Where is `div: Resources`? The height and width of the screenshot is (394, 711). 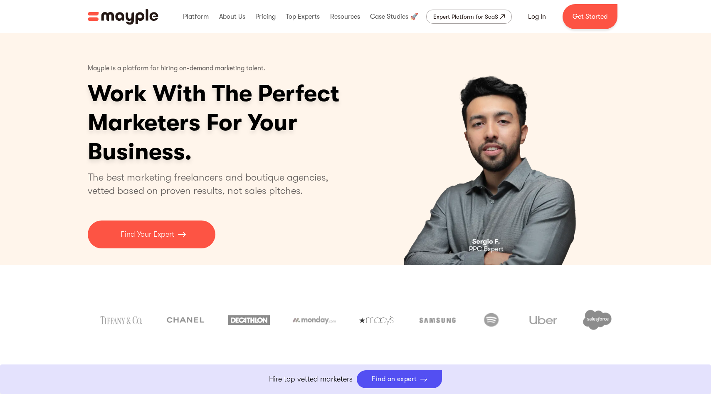
div: Resources is located at coordinates (345, 17).